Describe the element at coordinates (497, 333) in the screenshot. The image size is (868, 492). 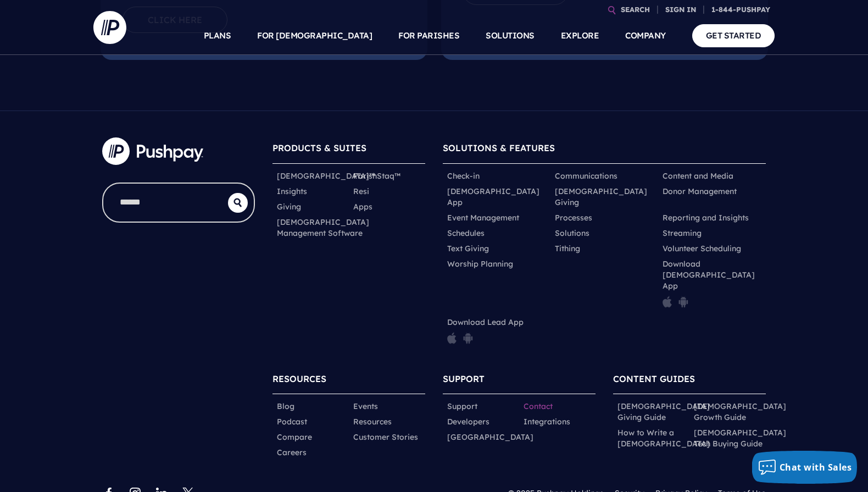
I see `li: Download Lead App` at that location.